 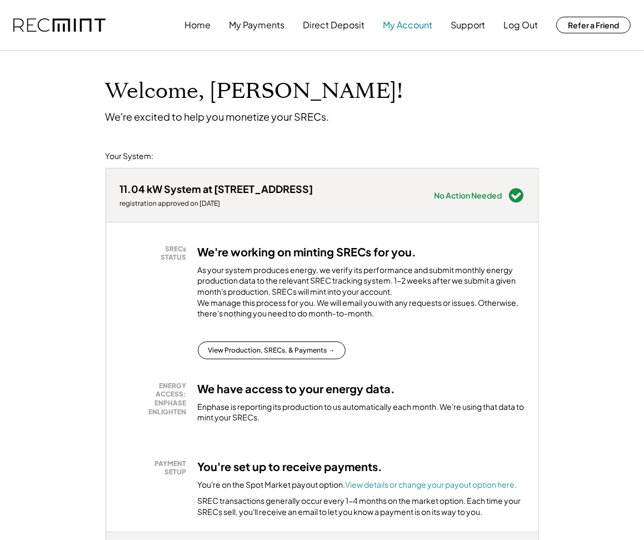 What do you see at coordinates (468, 25) in the screenshot?
I see `button: Support` at bounding box center [468, 25].